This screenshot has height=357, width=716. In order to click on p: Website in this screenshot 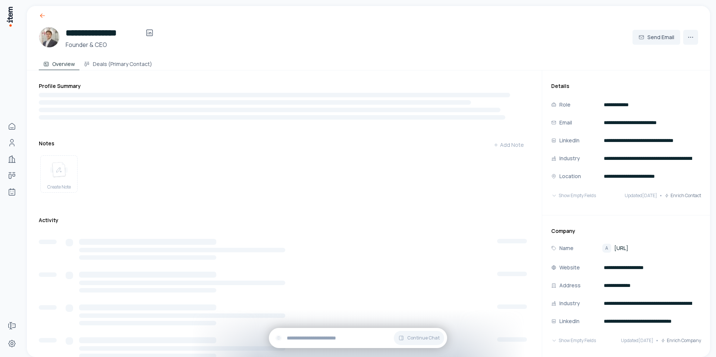, I will do `click(569, 268)`.